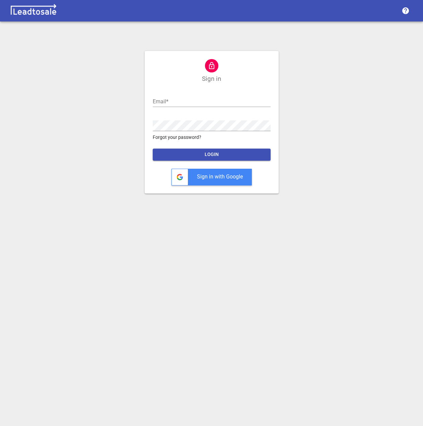 The width and height of the screenshot is (423, 426). What do you see at coordinates (220, 176) in the screenshot?
I see `span: Sign in with Google` at bounding box center [220, 176].